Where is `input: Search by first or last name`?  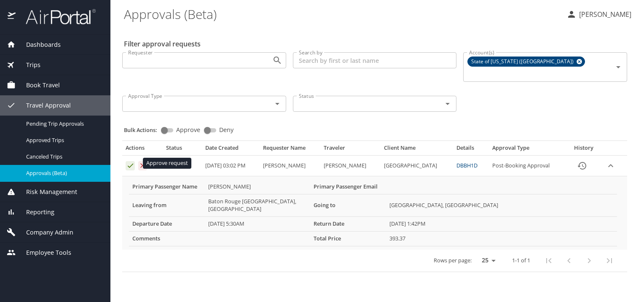 input: Search by first or last name is located at coordinates (375, 61).